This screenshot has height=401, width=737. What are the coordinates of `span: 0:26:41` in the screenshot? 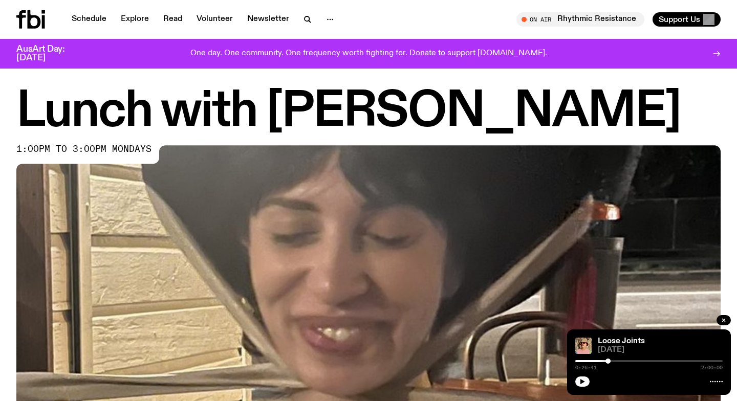 It's located at (586, 368).